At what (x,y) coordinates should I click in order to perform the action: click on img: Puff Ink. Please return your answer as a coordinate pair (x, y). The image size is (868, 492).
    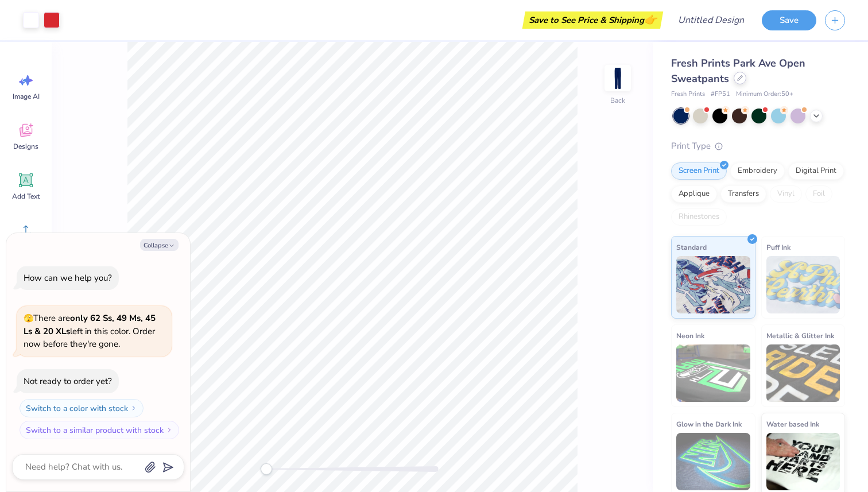
    Looking at the image, I should click on (803, 285).